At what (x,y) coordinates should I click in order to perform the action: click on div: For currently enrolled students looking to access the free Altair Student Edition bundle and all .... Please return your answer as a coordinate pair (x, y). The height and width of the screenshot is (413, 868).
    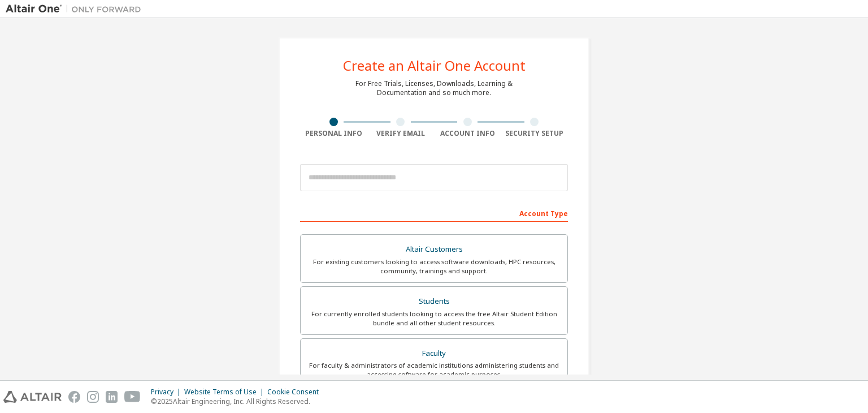
    Looking at the image, I should click on (434, 318).